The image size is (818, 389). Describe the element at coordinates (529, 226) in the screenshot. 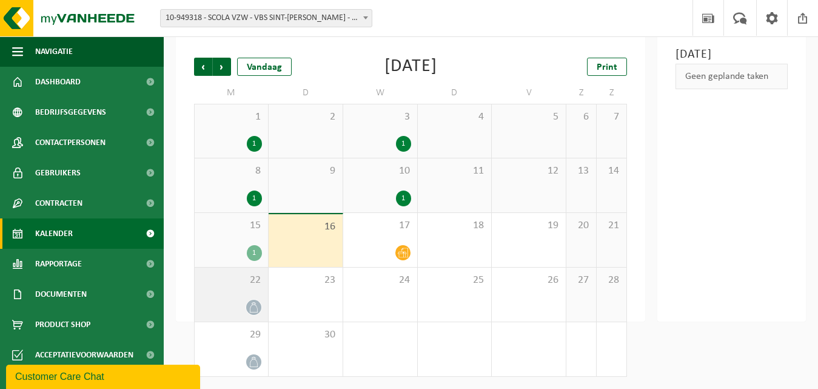

I see `span: 19` at that location.